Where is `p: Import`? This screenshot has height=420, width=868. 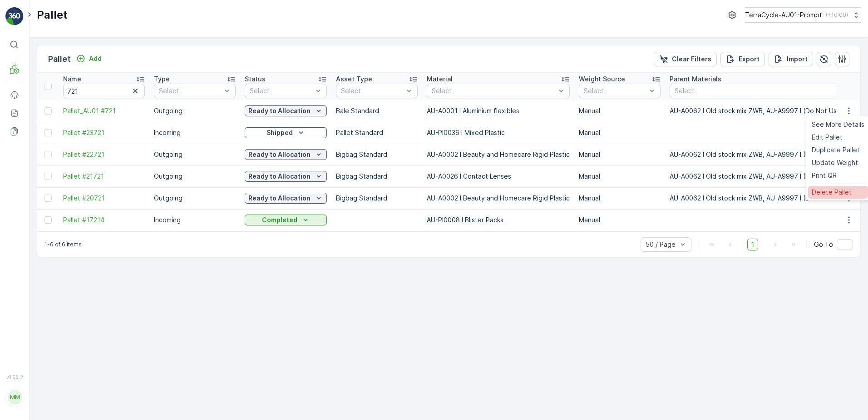
p: Import is located at coordinates (798, 59).